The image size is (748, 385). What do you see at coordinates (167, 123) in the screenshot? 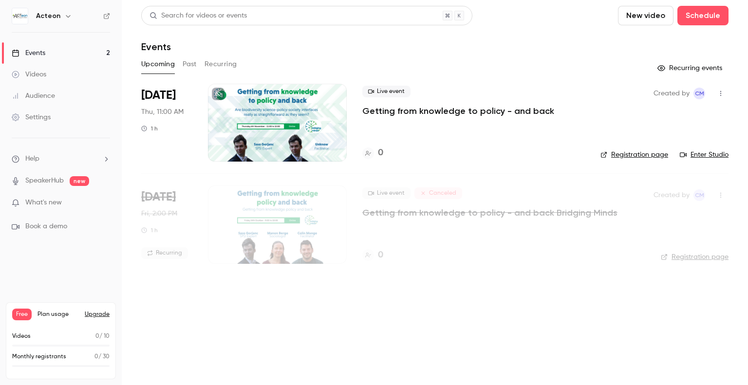
I see `div: Nov 6 Thu, 11:00 AM (Europe/Paris)` at bounding box center [167, 123].